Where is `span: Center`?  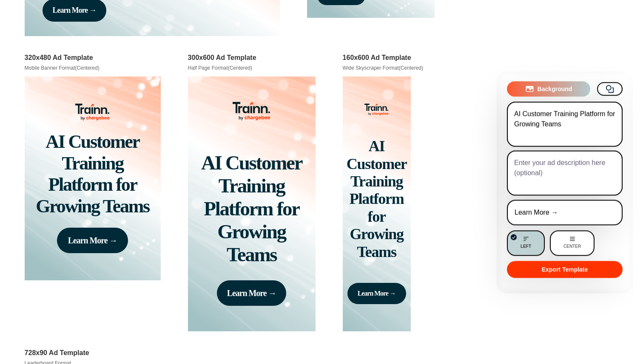
span: Center is located at coordinates (572, 247).